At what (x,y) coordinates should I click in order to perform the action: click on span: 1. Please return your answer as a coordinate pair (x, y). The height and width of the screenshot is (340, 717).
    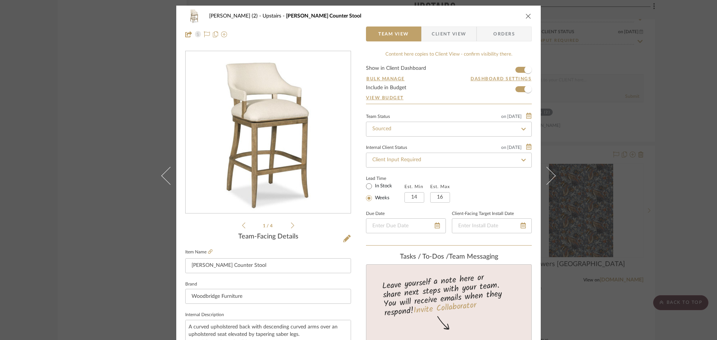
    Looking at the image, I should click on (265, 226).